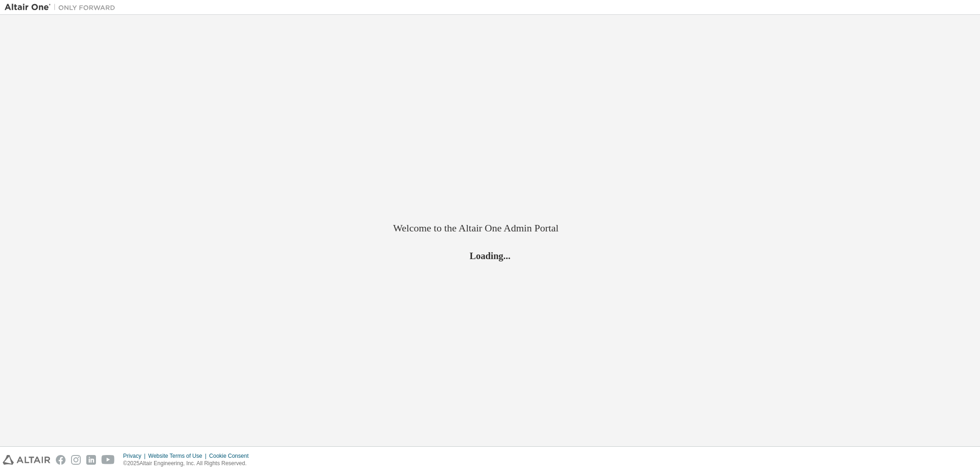  What do you see at coordinates (179, 456) in the screenshot?
I see `div: Website Terms of Use` at bounding box center [179, 456].